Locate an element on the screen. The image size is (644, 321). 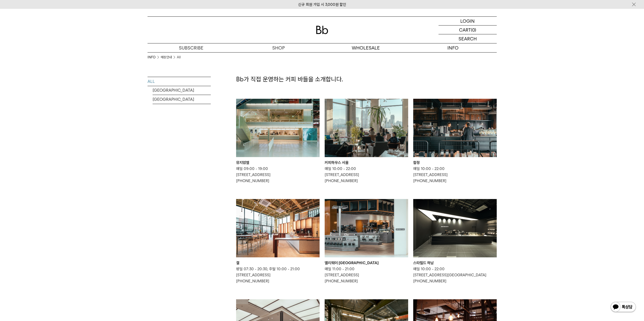
p: SUBSCRIBE is located at coordinates (191, 47).